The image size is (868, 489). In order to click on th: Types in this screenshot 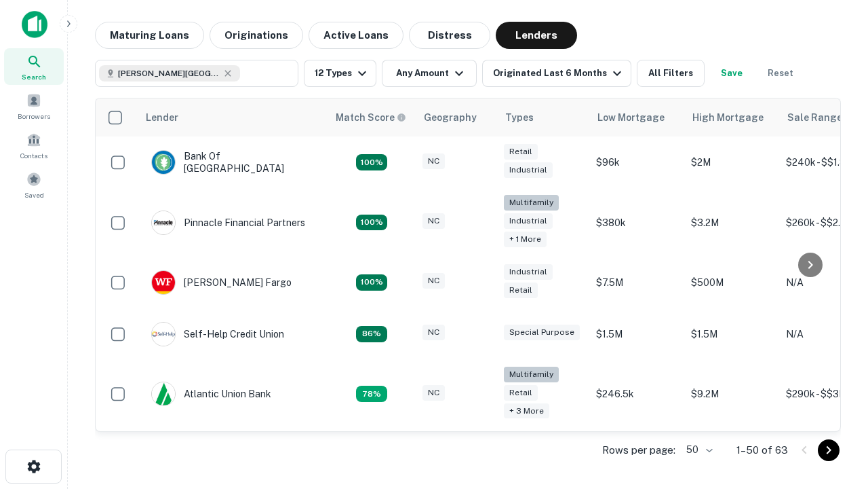, I will do `click(543, 117)`.